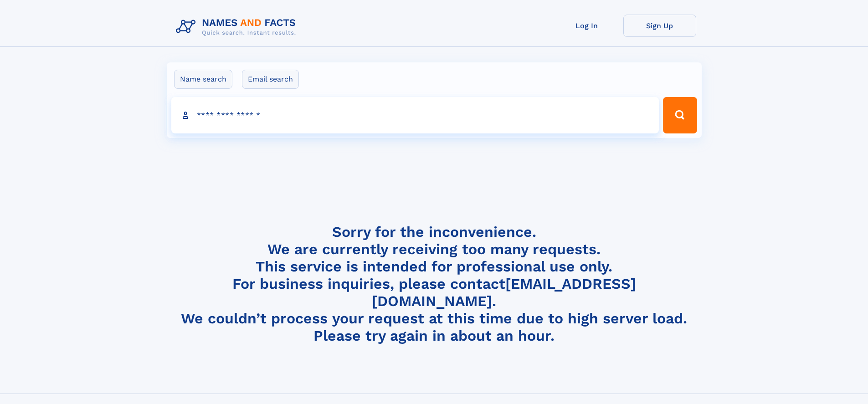  I want to click on img: Logo Names and Facts, so click(238, 27).